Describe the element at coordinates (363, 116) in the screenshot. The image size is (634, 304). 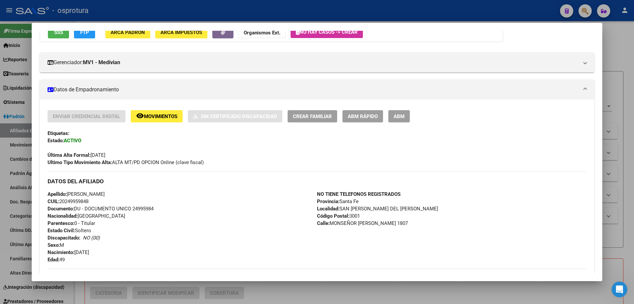
I see `button: ABM Rápido` at that location.